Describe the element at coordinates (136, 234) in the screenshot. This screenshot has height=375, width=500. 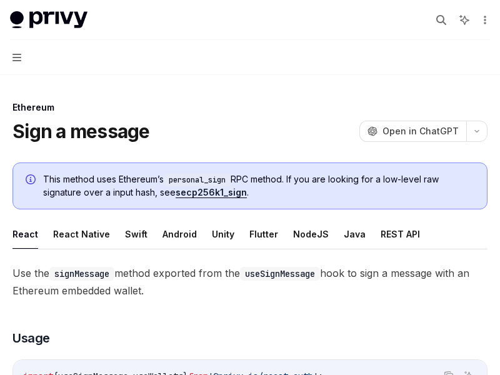
I see `button: Swift` at that location.